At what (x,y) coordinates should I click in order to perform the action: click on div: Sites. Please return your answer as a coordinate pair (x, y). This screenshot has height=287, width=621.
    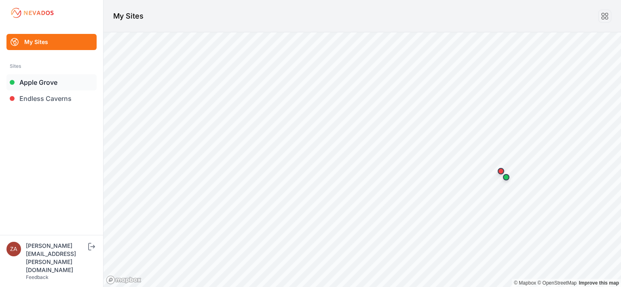
    Looking at the image, I should click on (51, 66).